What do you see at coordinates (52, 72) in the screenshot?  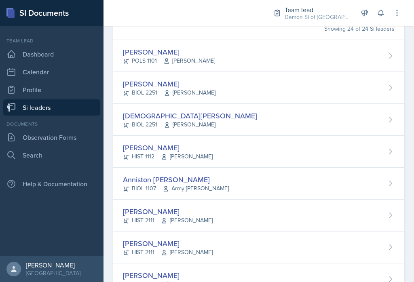 I see `a: Calendar` at bounding box center [52, 72].